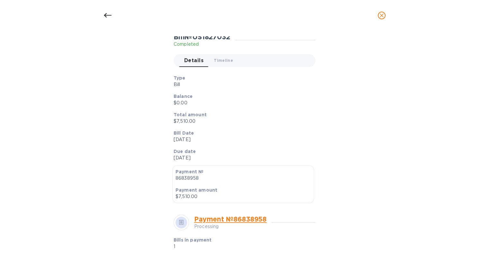 The image size is (489, 266). Describe the element at coordinates (180, 78) in the screenshot. I see `b: Type` at that location.